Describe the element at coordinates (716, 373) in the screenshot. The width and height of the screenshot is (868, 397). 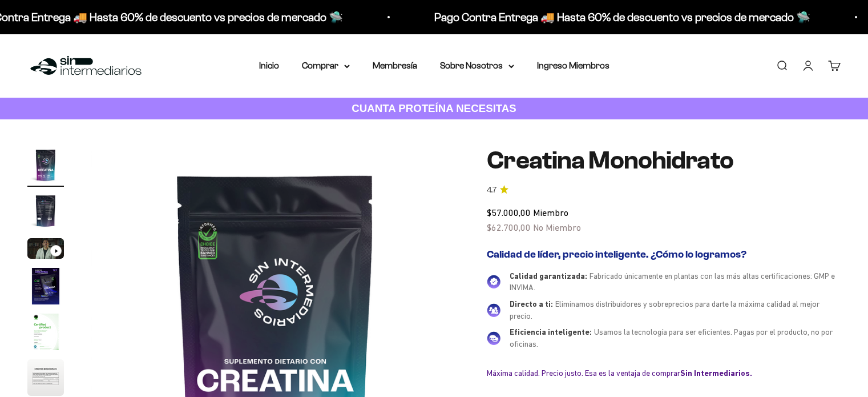
I see `b: Sin Intermediarios.` at that location.